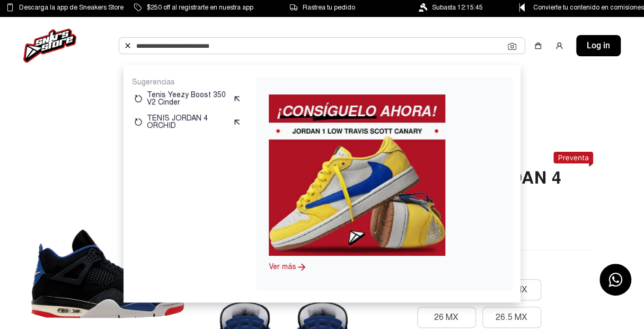  Describe the element at coordinates (522, 8) in the screenshot. I see `img: Control Point Icon` at that location.